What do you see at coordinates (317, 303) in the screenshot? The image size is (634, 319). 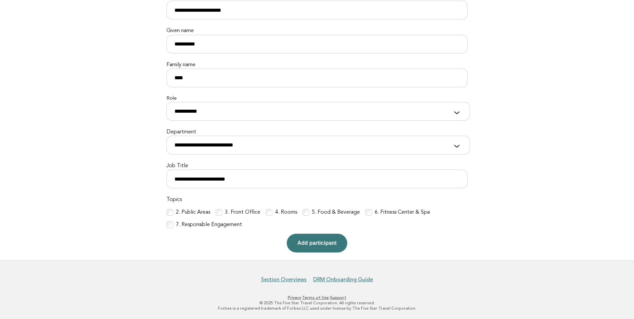 I see `p: © 2025 The Five Star Travel Corporation. All rights reserved.` at bounding box center [317, 303].